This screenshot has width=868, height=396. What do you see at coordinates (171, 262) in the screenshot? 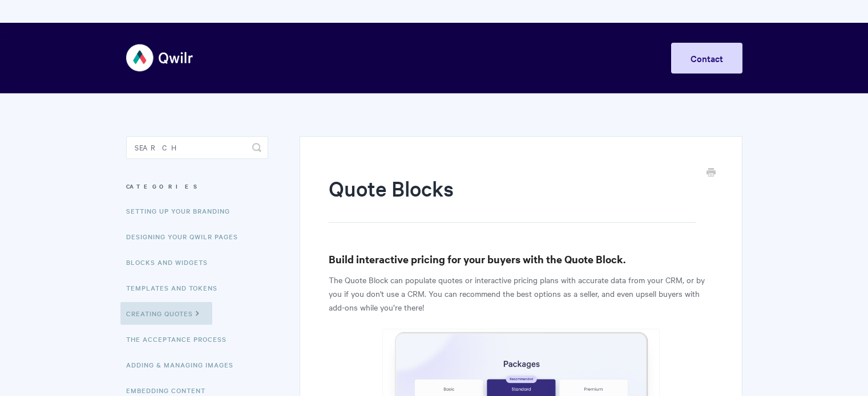
I see `a: Blocks and Widgets` at bounding box center [171, 262].